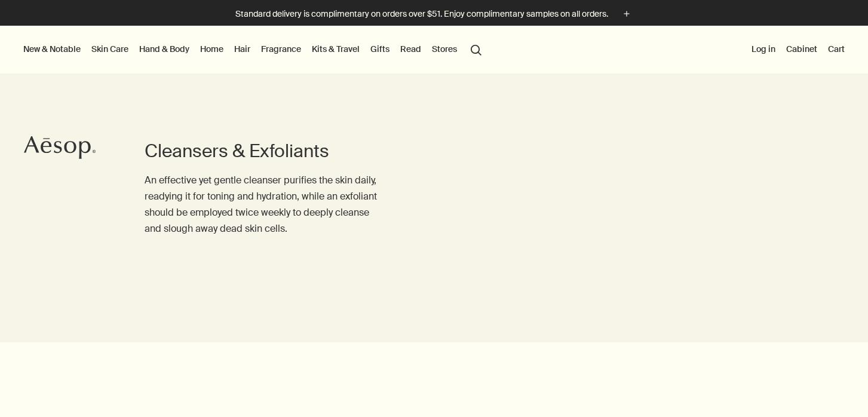 The width and height of the screenshot is (868, 417). What do you see at coordinates (435, 14) in the screenshot?
I see `button: Standard delivery is complimentary on orders over $51. Enjoy complimentary samples on all orders.` at bounding box center [435, 14].